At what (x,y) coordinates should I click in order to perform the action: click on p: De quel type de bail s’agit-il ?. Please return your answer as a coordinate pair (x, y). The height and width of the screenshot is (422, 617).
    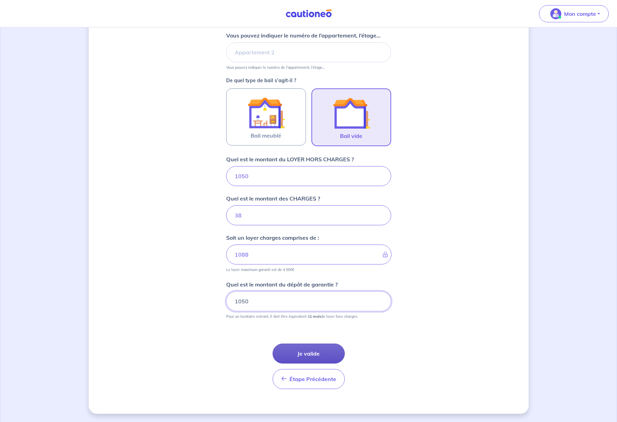
    Looking at the image, I should click on (309, 80).